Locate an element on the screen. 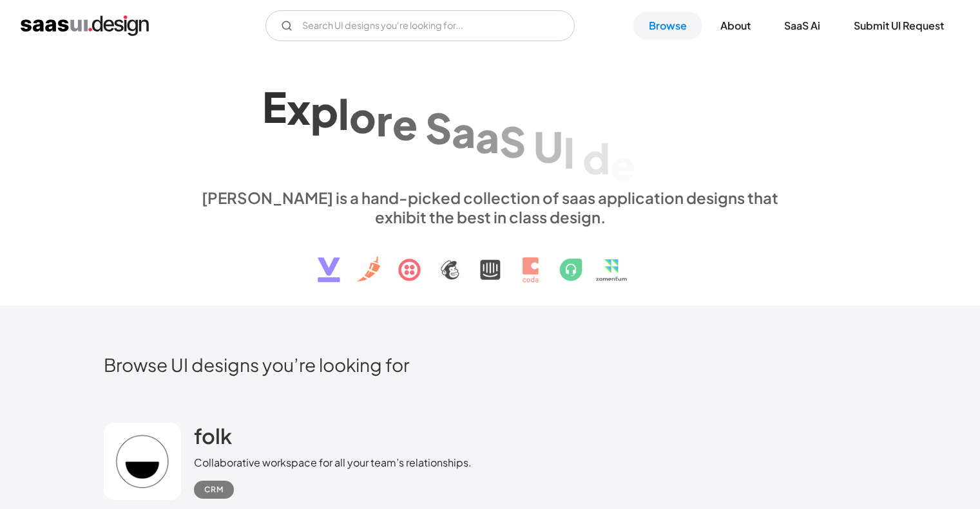 The image size is (980, 509). form: Email Form is located at coordinates (420, 26).